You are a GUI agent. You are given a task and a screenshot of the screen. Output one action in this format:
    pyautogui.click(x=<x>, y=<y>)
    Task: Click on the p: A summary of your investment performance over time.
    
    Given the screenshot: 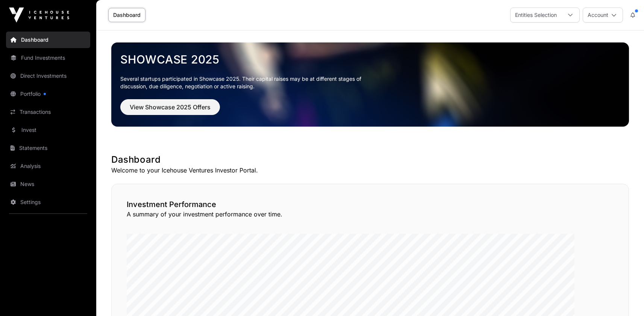 What is the action you would take?
    pyautogui.click(x=370, y=214)
    